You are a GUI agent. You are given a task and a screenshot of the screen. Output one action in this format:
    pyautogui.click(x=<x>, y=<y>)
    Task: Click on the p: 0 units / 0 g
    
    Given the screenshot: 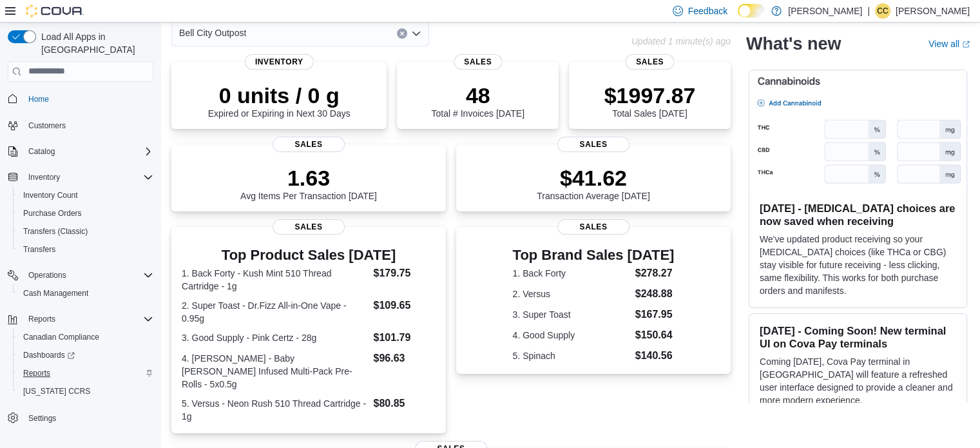 What is the action you would take?
    pyautogui.click(x=279, y=95)
    